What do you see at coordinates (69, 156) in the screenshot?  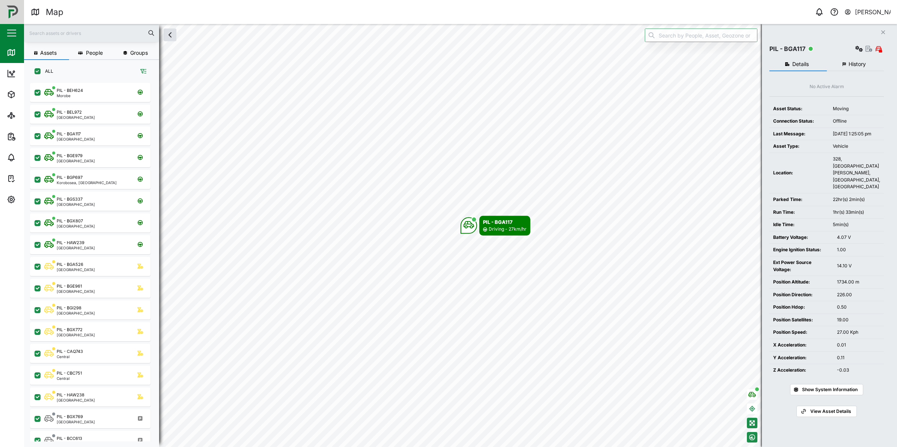 I see `div: PIL - BGE979` at bounding box center [69, 156].